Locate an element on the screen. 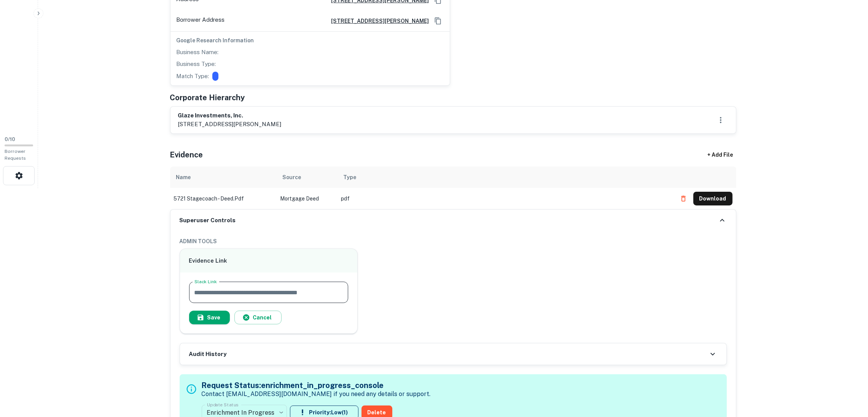 The height and width of the screenshot is (417, 868). h6: Audit History is located at coordinates (207, 354).